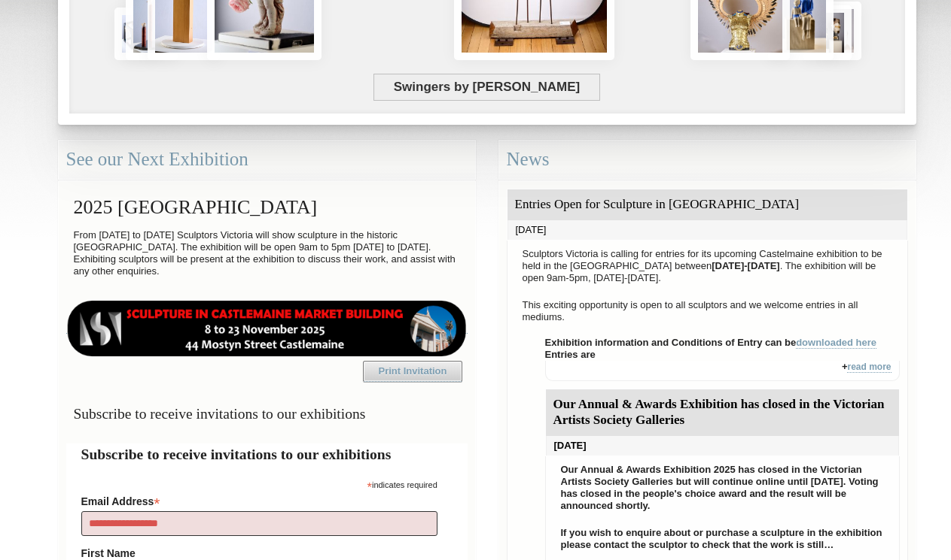  What do you see at coordinates (722, 413) in the screenshot?
I see `div: Our Annual & Awards Exhibition has closed in the Victorian Artists Society Galleries` at bounding box center [722, 413].